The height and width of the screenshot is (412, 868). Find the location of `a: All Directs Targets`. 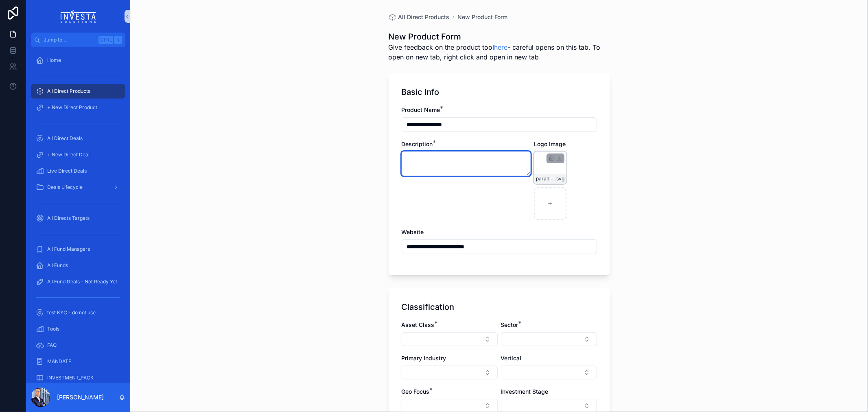

a: All Directs Targets is located at coordinates (78, 218).